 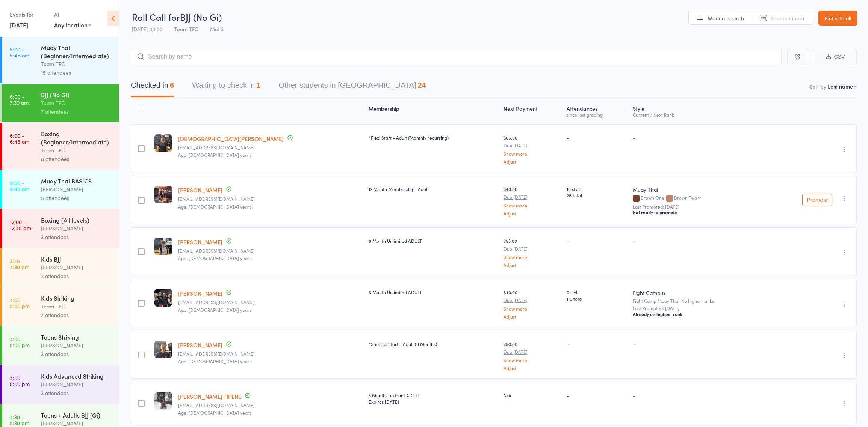 I want to click on div: Last name, so click(x=840, y=86).